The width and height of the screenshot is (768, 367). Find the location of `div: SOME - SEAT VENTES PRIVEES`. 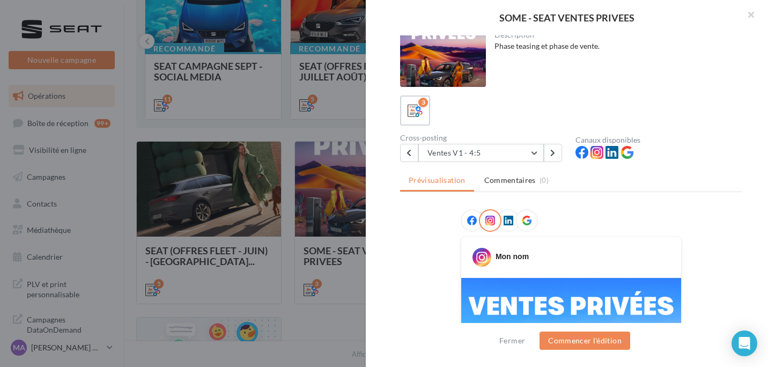

div: SOME - SEAT VENTES PRIVEES is located at coordinates (567, 18).